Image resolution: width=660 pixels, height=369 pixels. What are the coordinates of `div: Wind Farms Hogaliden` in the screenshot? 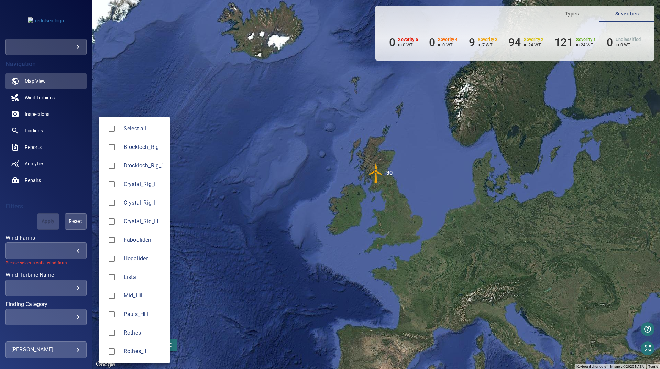 It's located at (144, 258).